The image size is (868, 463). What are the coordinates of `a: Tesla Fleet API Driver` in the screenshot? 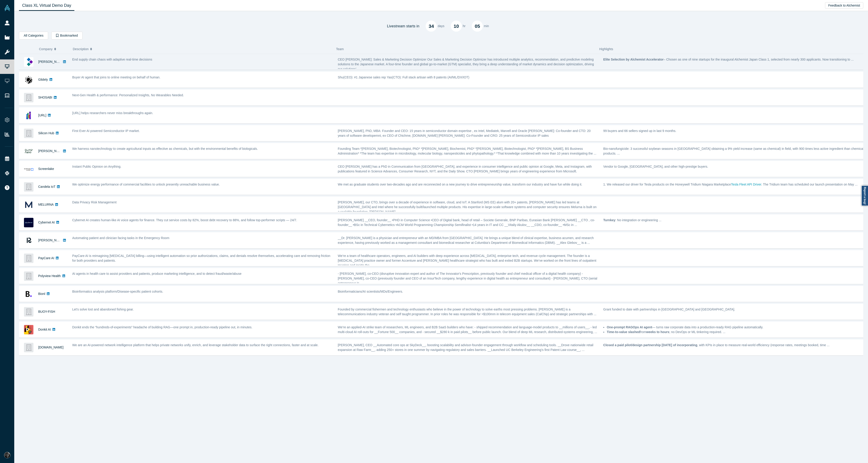 It's located at (746, 184).